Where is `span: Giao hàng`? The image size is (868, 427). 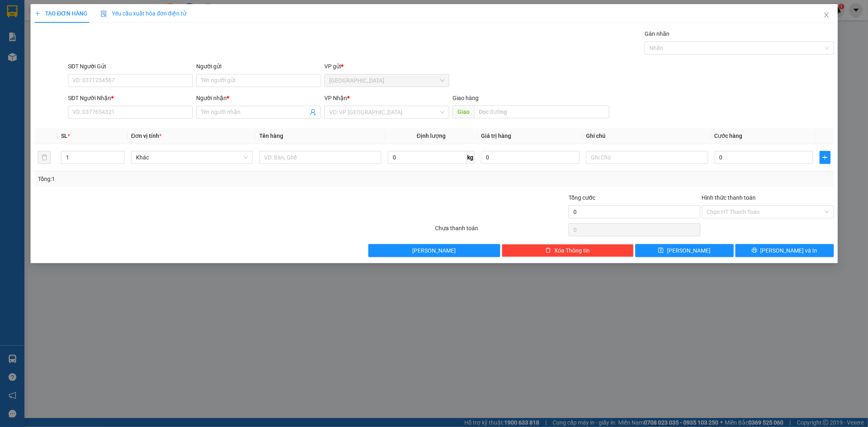
span: Giao hàng is located at coordinates (465, 98).